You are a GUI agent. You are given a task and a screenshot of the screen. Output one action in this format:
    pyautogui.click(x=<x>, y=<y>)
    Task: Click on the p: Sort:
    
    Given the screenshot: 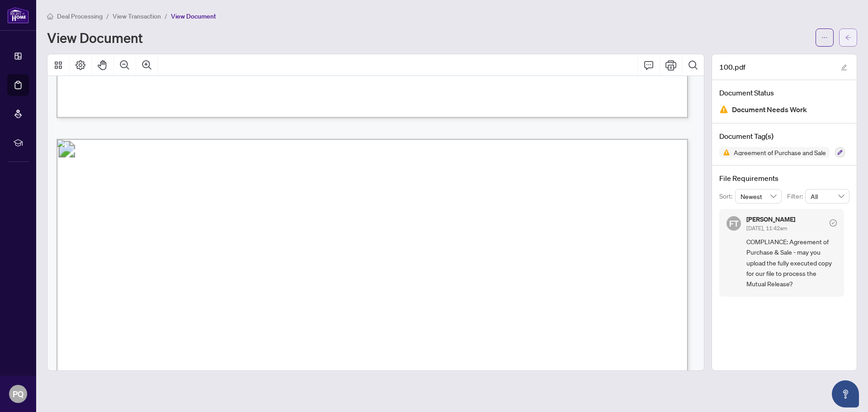 What is the action you would take?
    pyautogui.click(x=727, y=196)
    